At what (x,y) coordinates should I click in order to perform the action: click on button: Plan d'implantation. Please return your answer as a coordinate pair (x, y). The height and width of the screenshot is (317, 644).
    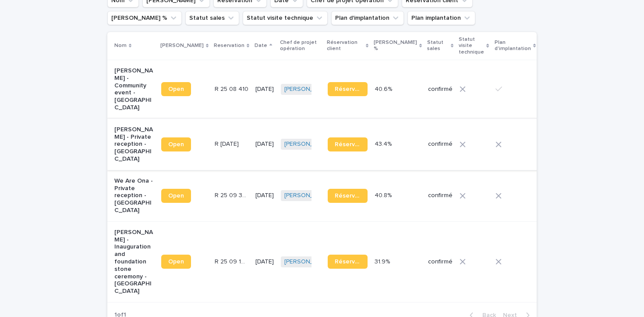
    Looking at the image, I should click on (367, 18).